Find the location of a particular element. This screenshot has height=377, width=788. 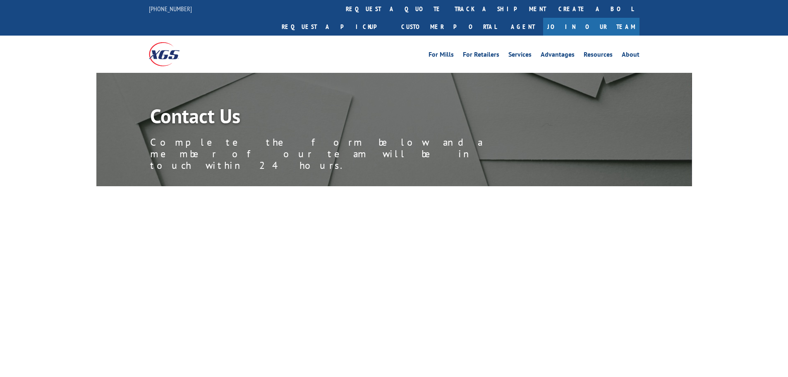

a: Resources is located at coordinates (598, 56).